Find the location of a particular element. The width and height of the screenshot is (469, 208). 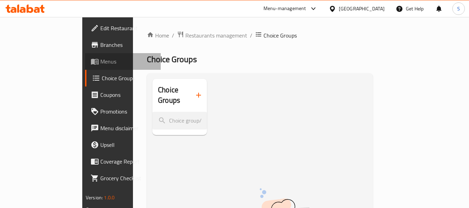

span: 1.0.0 is located at coordinates (109, 197).